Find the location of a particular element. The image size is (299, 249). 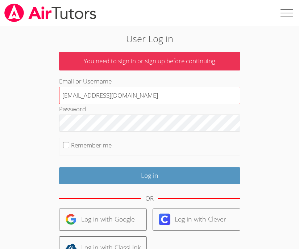

label: Email or Username is located at coordinates (85, 81).